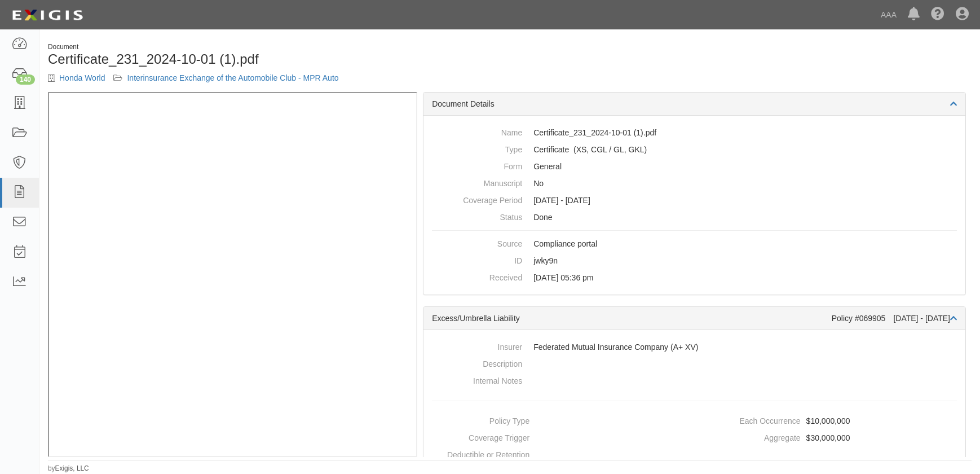 This screenshot has width=980, height=474. Describe the element at coordinates (830, 438) in the screenshot. I see `dd: $30,000,000` at that location.